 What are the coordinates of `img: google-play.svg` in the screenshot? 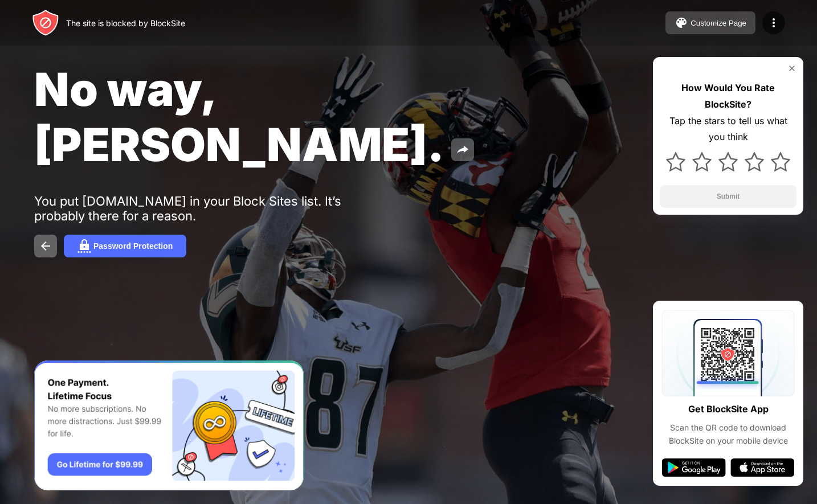 It's located at (694, 468).